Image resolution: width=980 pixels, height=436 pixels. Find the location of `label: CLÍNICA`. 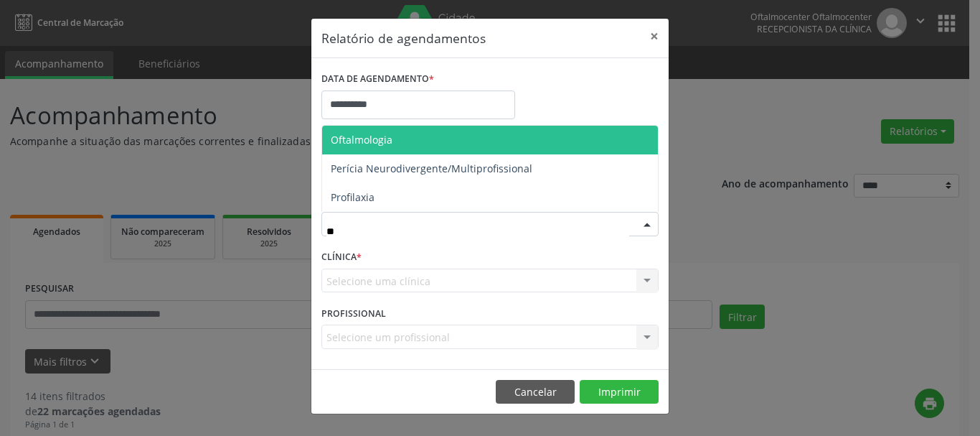

label: CLÍNICA is located at coordinates (341, 257).